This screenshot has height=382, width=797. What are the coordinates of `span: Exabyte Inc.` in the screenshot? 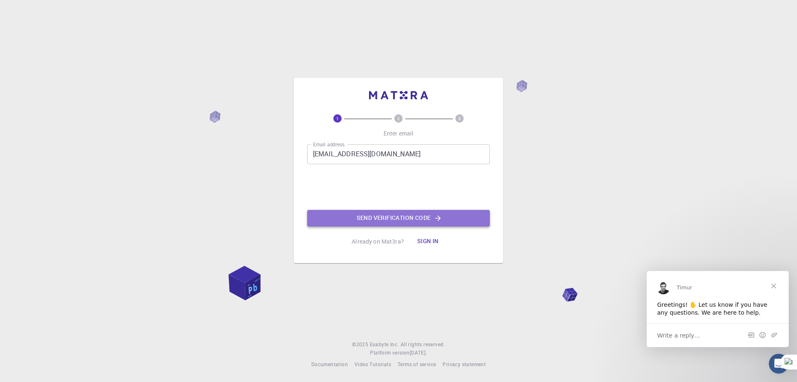 It's located at (385, 344).